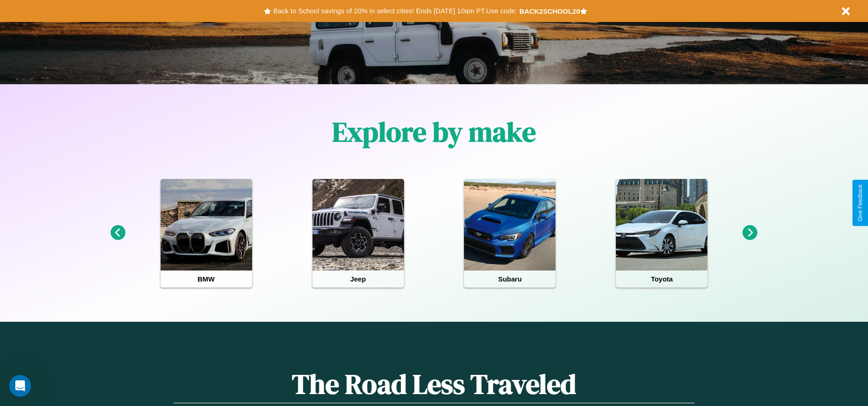  Describe the element at coordinates (434, 132) in the screenshot. I see `h1: Explore by make` at that location.